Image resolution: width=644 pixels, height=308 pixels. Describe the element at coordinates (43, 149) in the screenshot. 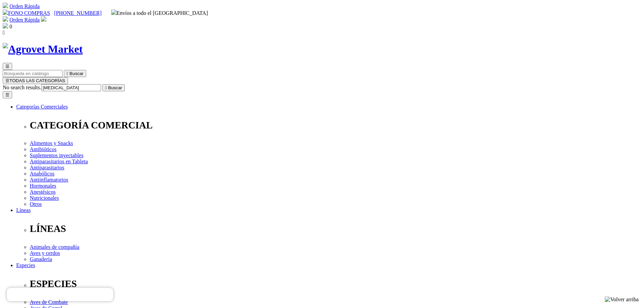

I see `a: Antibióticos` at that location.